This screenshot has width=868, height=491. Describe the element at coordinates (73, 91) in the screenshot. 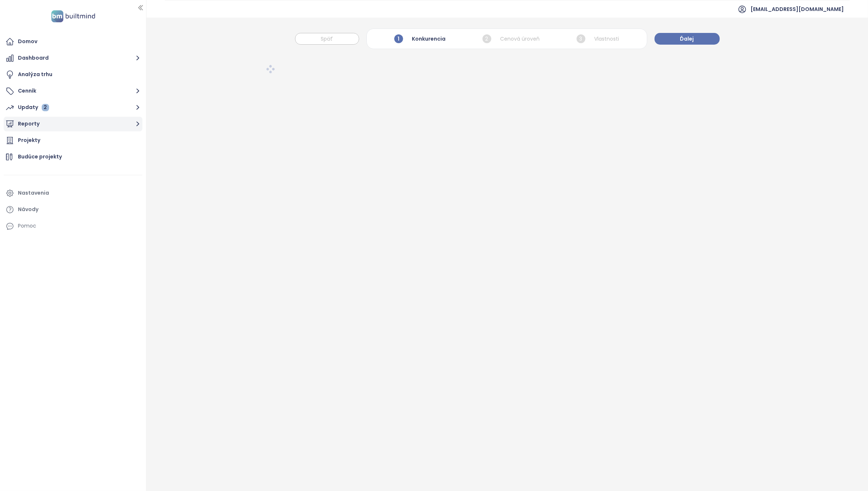

I see `button: Cenník` at that location.